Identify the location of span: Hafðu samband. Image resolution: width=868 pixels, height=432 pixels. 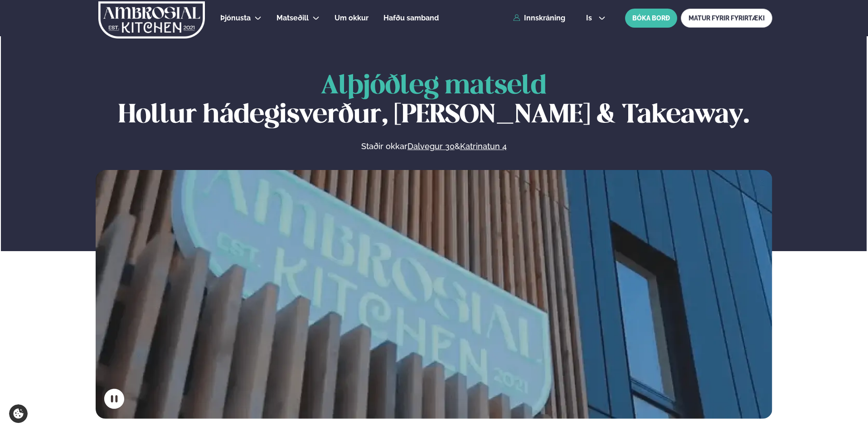
(411, 18).